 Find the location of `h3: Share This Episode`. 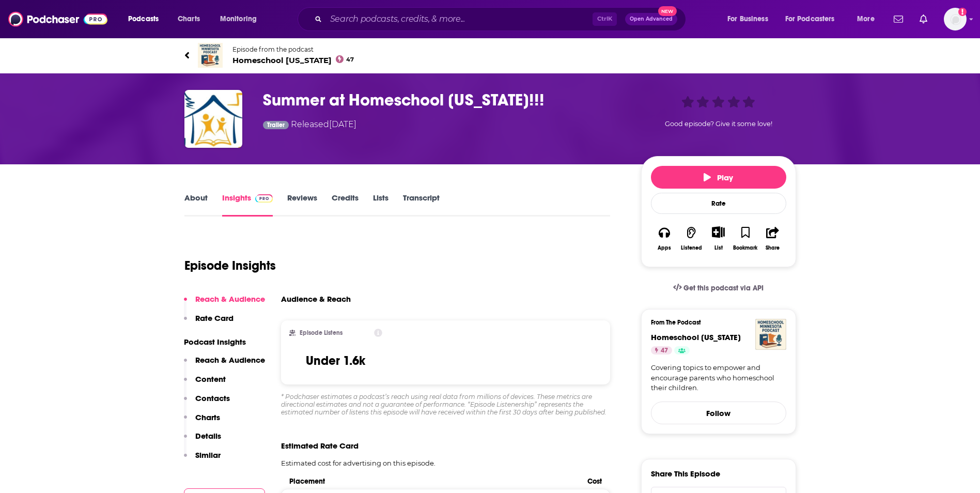

h3: Share This Episode is located at coordinates (686, 474).